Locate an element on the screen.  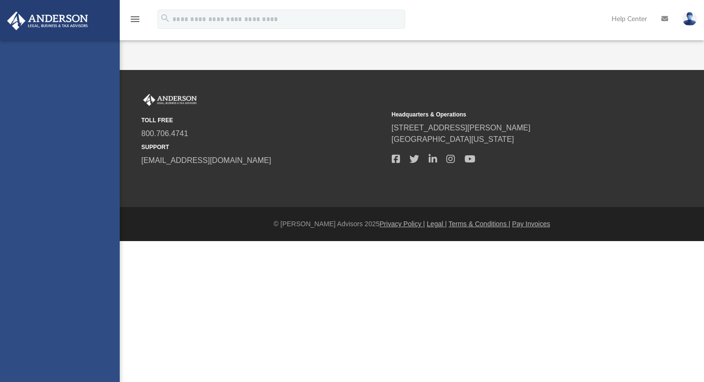
a: 800.706.4741 is located at coordinates (165, 133).